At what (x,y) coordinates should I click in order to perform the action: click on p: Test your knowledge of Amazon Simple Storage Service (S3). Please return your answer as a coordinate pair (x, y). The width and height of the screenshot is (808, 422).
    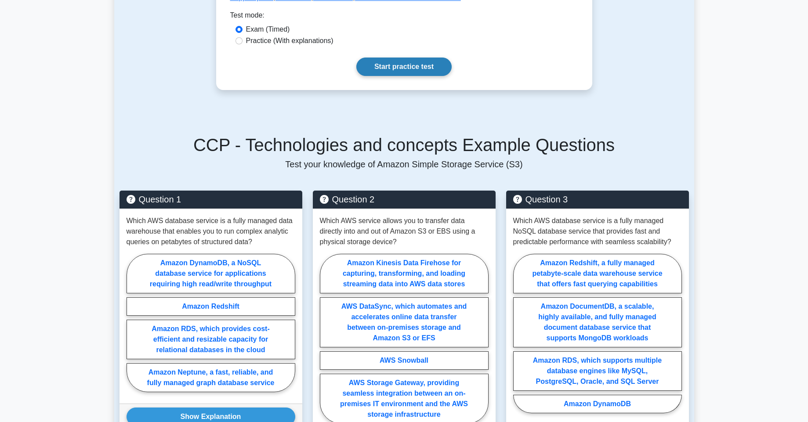
    Looking at the image, I should click on (404, 164).